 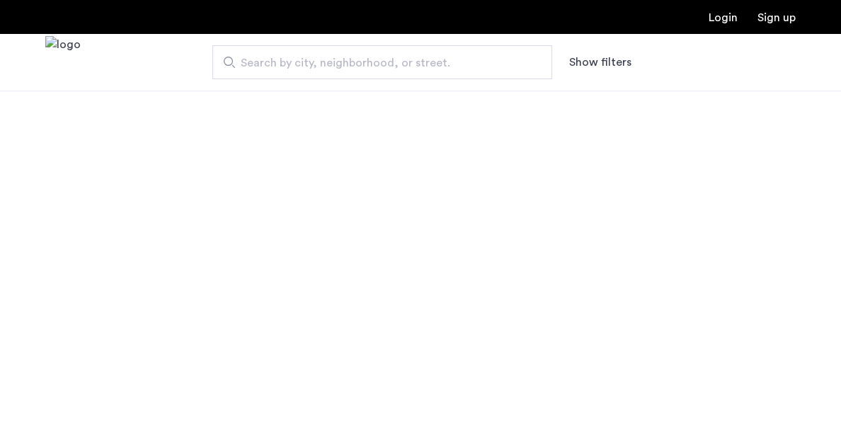 I want to click on span: Search by city, neighborhood, or street., so click(x=377, y=63).